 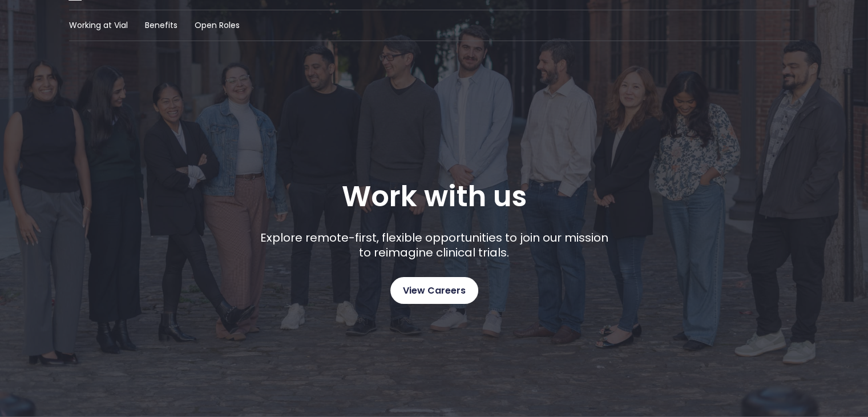 I want to click on span: View Careers, so click(x=434, y=291).